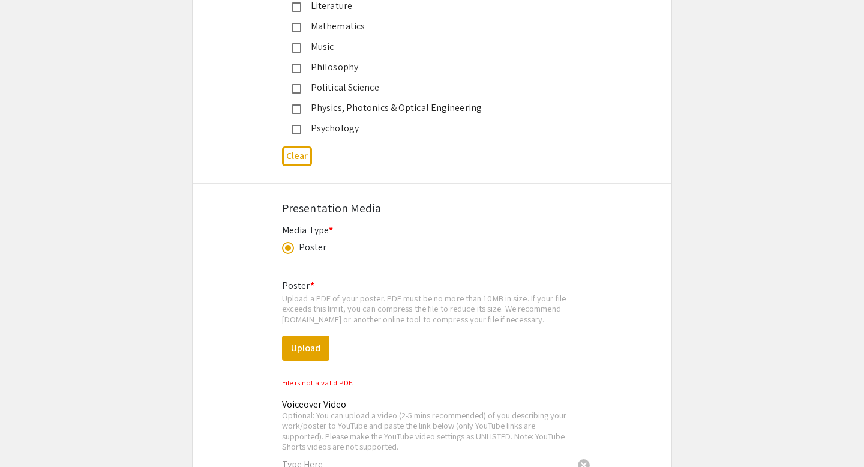 The height and width of the screenshot is (467, 864). Describe the element at coordinates (432, 308) in the screenshot. I see `div: Upload a PDF of your poster. PDF must be no more than 10MB in size. If your file exceeds this lim...` at that location.